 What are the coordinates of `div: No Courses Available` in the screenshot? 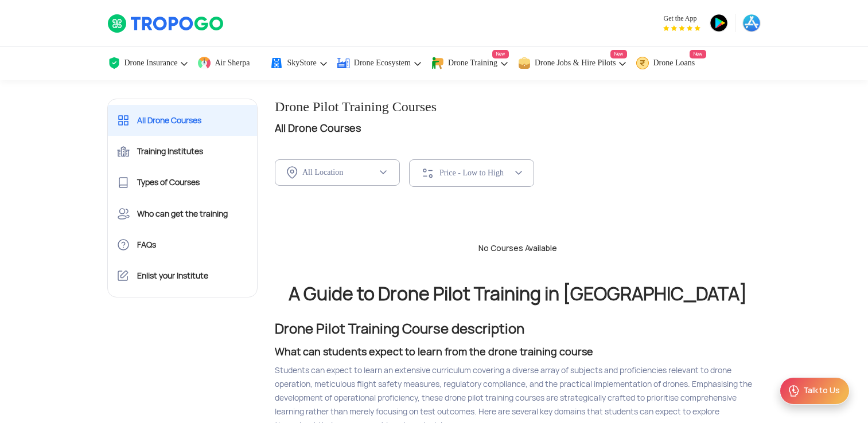 It's located at (518, 249).